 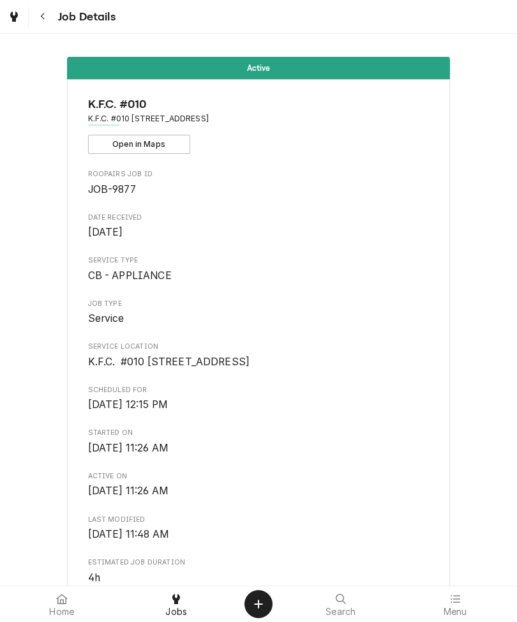 What do you see at coordinates (341, 604) in the screenshot?
I see `a: Search` at bounding box center [341, 604].